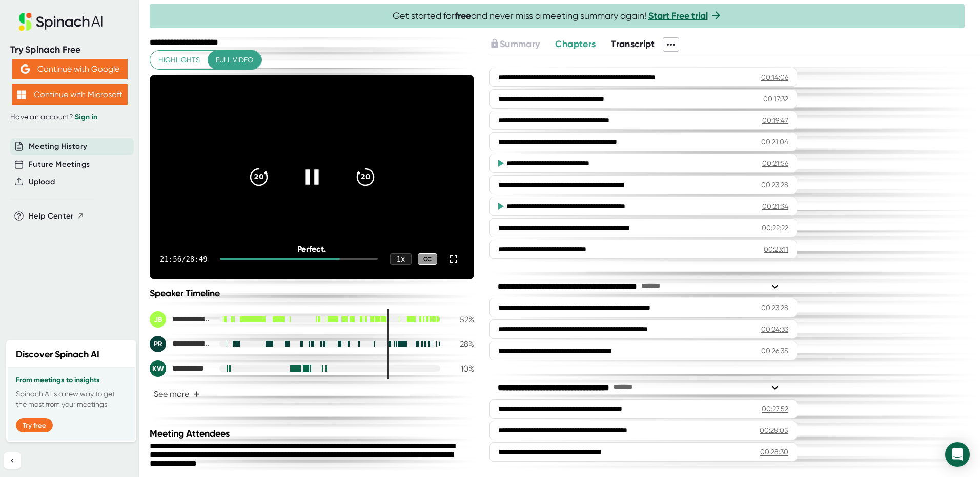 The image size is (980, 477). Describe the element at coordinates (775, 409) in the screenshot. I see `div: 00:27:52` at that location.